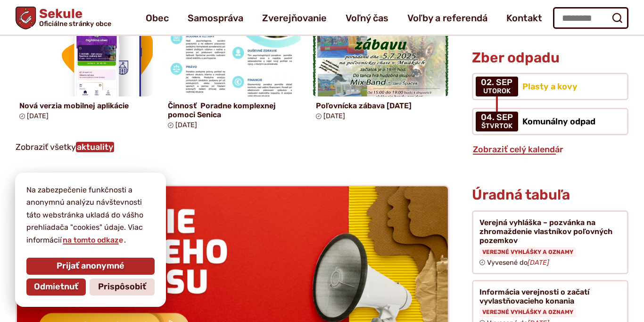 This screenshot has width=644, height=322. What do you see at coordinates (63, 18) in the screenshot?
I see `a: Logo Sekule, prejsť na domovskú stránku.` at bounding box center [63, 18].